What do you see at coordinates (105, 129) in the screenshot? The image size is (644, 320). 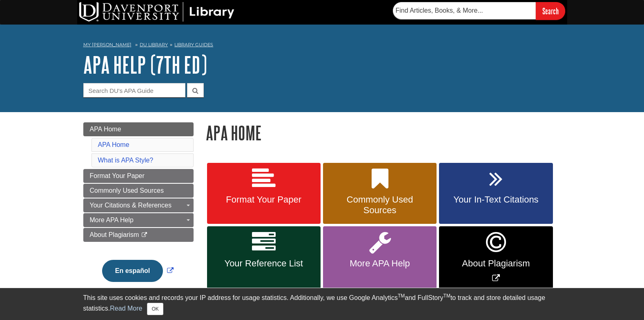 I see `span: APA Home` at bounding box center [105, 129].